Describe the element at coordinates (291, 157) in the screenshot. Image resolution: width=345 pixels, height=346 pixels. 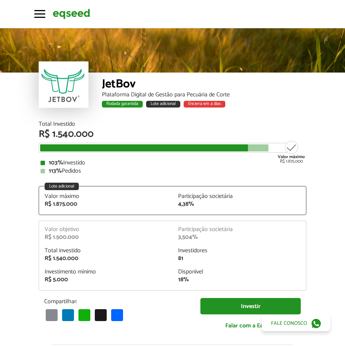
I see `strong: Valor máximo` at that location.